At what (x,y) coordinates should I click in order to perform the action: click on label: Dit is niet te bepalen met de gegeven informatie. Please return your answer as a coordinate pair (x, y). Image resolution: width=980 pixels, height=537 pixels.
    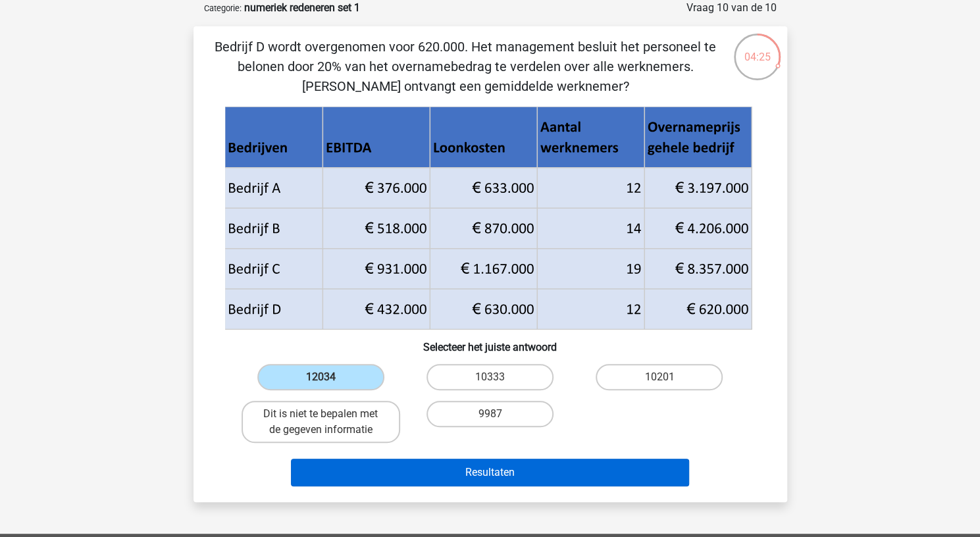
    Looking at the image, I should click on (321, 422).